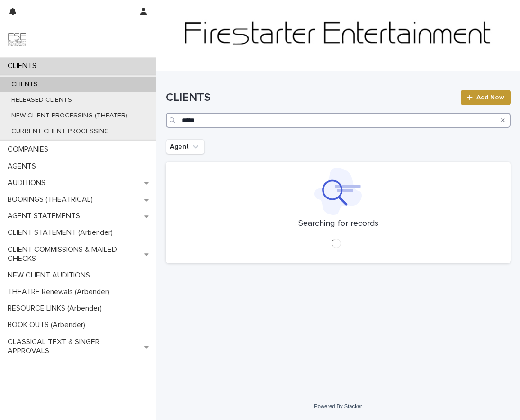  What do you see at coordinates (56, 309) in the screenshot?
I see `p: RESOURCE LINKS (Arbender)` at bounding box center [56, 309].